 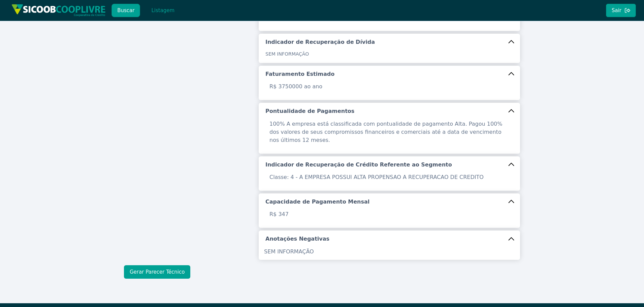 What do you see at coordinates (297, 239) in the screenshot?
I see `h5: Anotações Negativas` at bounding box center [297, 239].